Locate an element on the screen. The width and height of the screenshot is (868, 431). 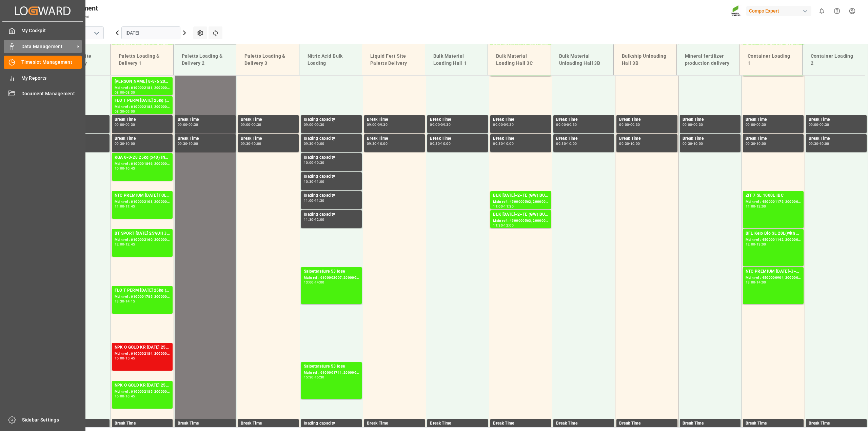
div: 15:30 is located at coordinates (308, 377).